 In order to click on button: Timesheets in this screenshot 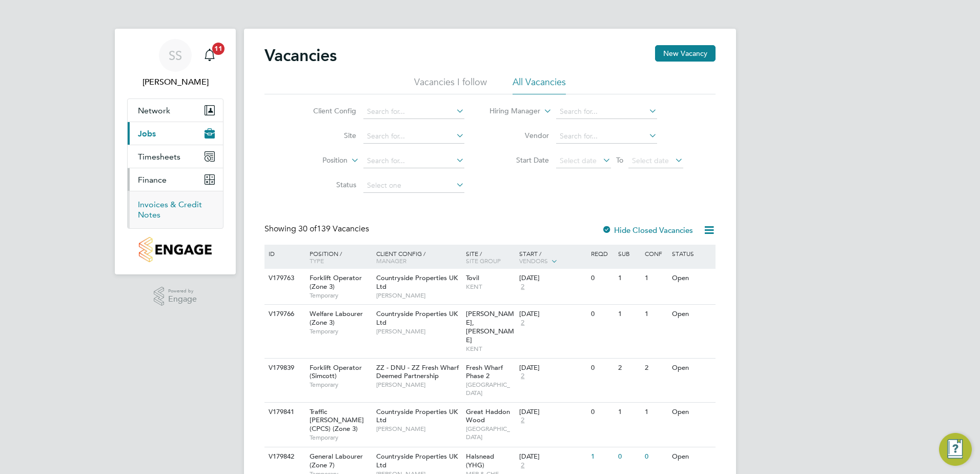, I will do `click(176, 157)`.